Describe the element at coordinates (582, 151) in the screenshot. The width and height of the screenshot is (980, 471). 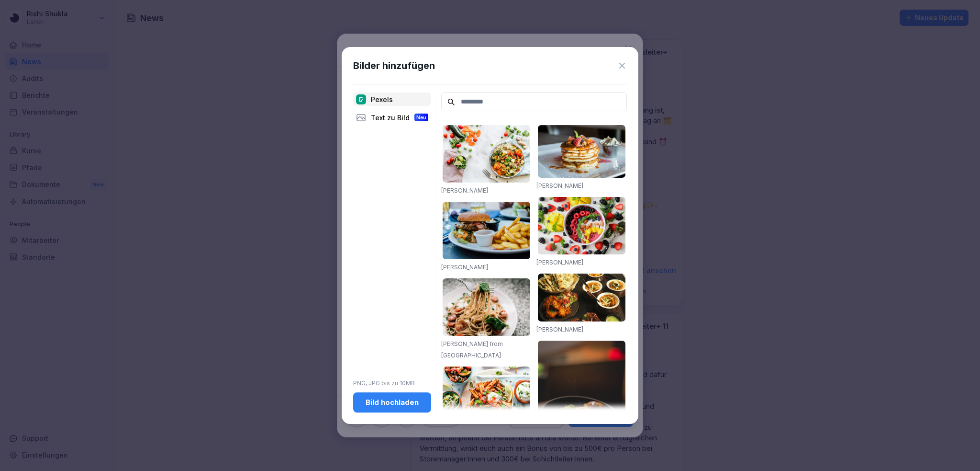
I see `img: pexels-photo-376464.jpeg` at that location.